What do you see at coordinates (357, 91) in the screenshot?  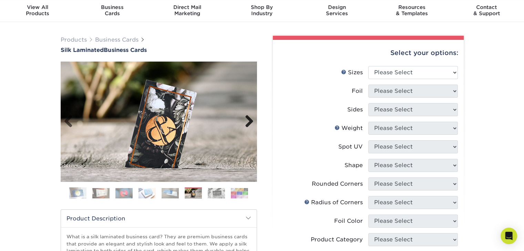 I see `div: Foil` at bounding box center [357, 91].